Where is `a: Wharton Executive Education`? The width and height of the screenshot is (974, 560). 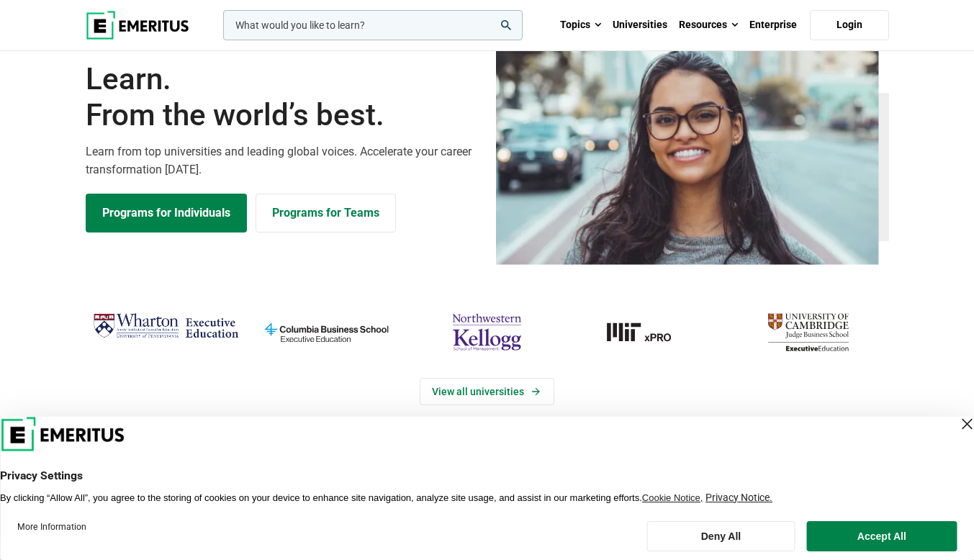 a: Wharton Executive Education is located at coordinates (166, 326).